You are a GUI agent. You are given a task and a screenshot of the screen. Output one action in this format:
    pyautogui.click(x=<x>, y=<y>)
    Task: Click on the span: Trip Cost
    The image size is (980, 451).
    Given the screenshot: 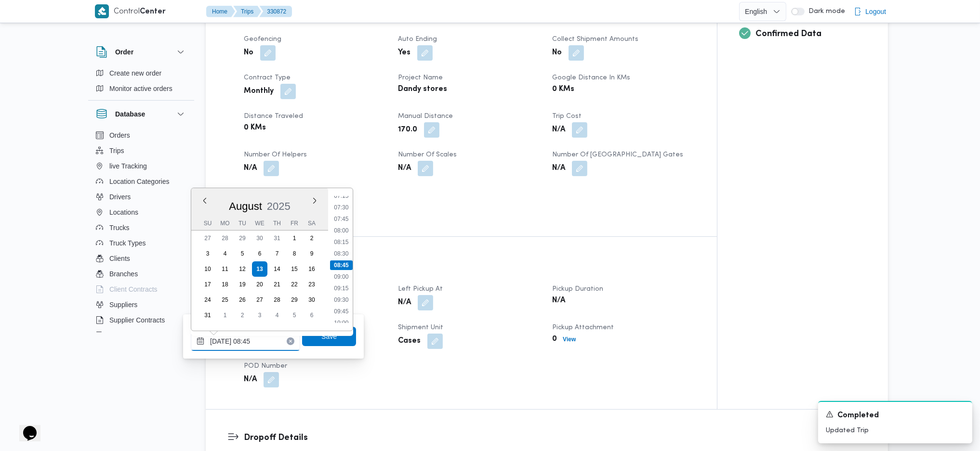 What is the action you would take?
    pyautogui.click(x=567, y=116)
    